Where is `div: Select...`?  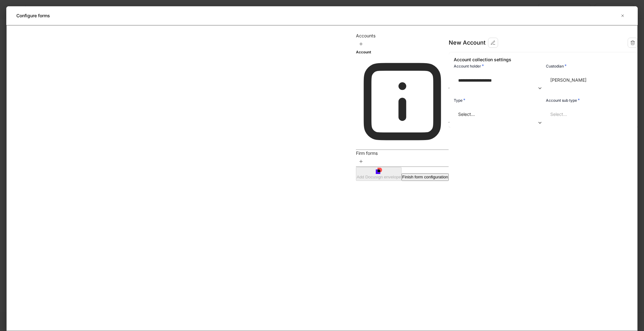 div: Select... is located at coordinates (504, 114).